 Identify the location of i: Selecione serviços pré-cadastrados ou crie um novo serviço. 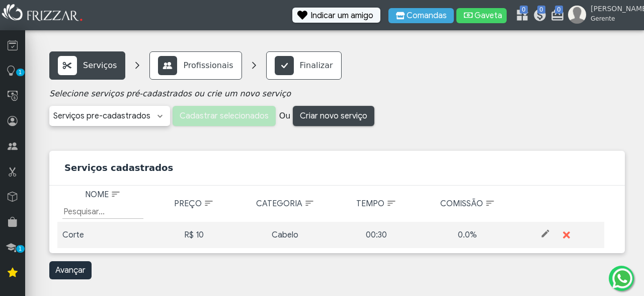
(170, 93).